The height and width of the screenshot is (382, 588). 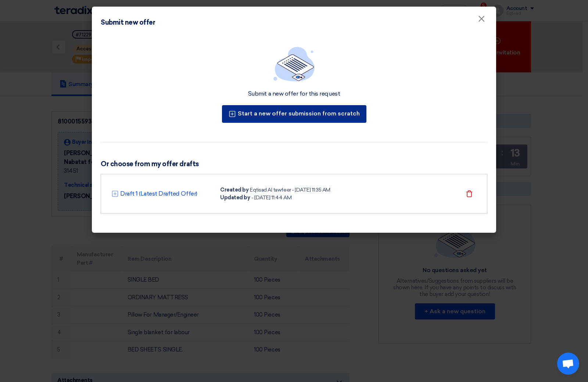 What do you see at coordinates (294, 64) in the screenshot?
I see `img: empty_state_list.svg` at bounding box center [294, 64].